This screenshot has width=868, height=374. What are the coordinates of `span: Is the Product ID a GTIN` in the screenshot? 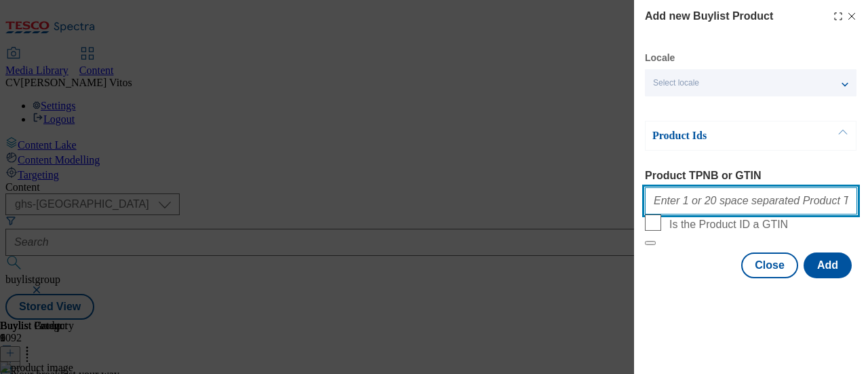 It's located at (728, 225).